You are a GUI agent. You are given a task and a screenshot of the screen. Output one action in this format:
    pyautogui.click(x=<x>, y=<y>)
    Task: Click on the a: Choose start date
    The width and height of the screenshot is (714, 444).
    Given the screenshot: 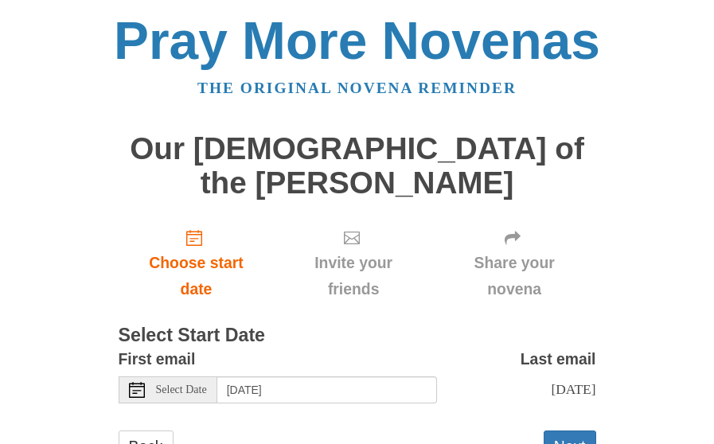 What is the action you would take?
    pyautogui.click(x=197, y=263)
    